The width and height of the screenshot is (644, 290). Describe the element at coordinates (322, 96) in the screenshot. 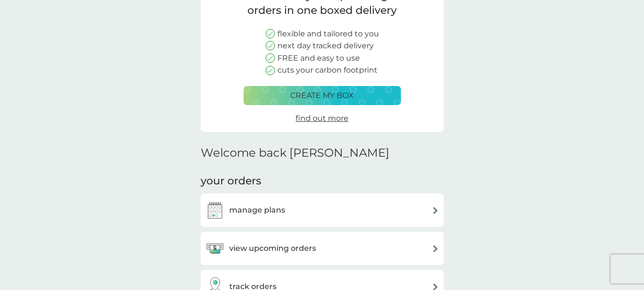

I see `button: create my box` at that location.